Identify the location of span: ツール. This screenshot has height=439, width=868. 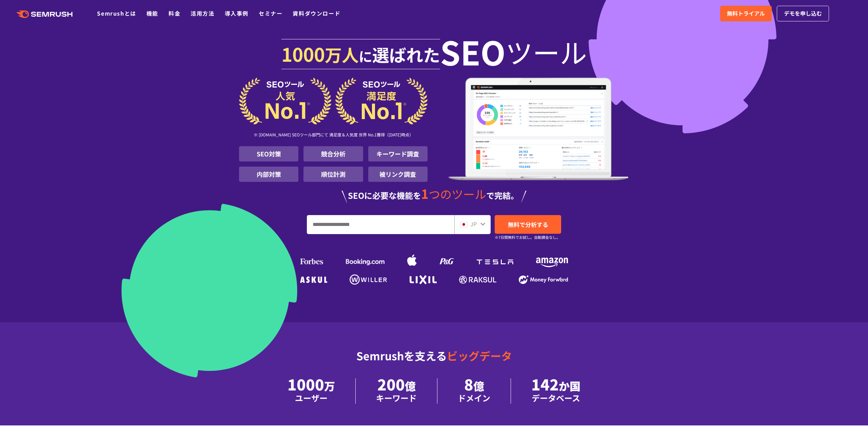
(546, 51).